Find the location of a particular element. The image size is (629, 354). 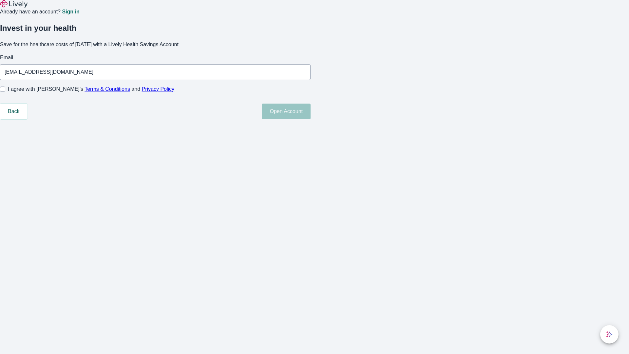

a: Privacy Policy is located at coordinates (158, 89).